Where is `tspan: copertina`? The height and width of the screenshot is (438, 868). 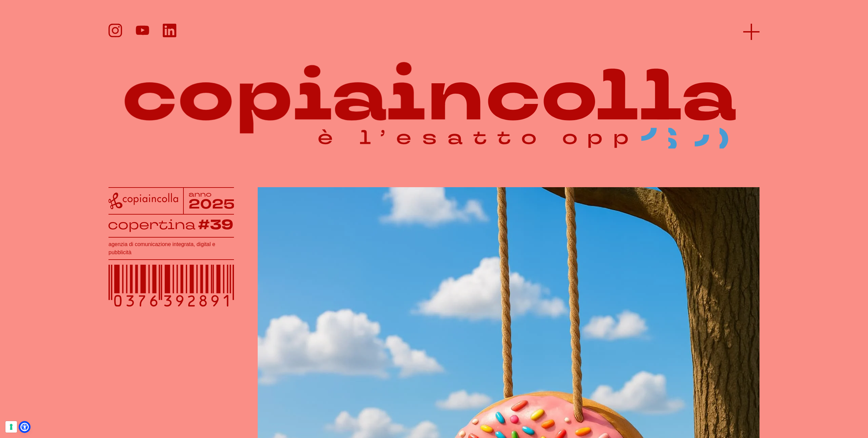
tspan: copertina is located at coordinates (152, 224).